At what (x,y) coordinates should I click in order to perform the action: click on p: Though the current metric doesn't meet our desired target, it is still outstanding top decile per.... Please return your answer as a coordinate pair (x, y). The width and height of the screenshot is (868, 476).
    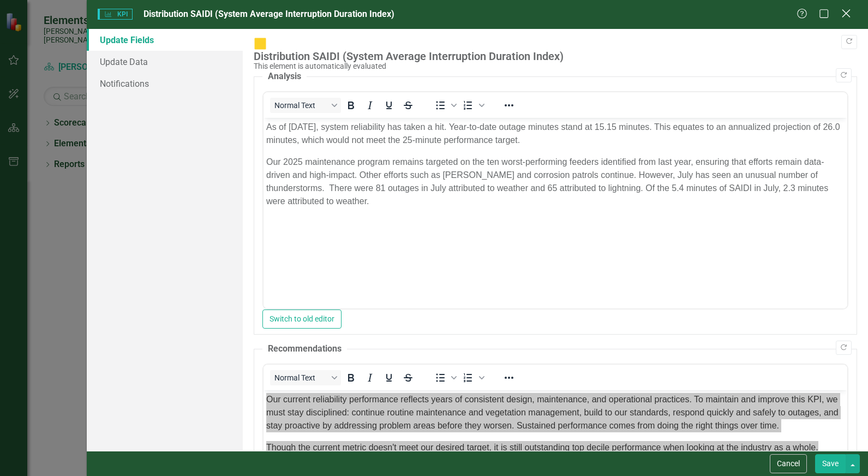
    Looking at the image, I should click on (292, 57).